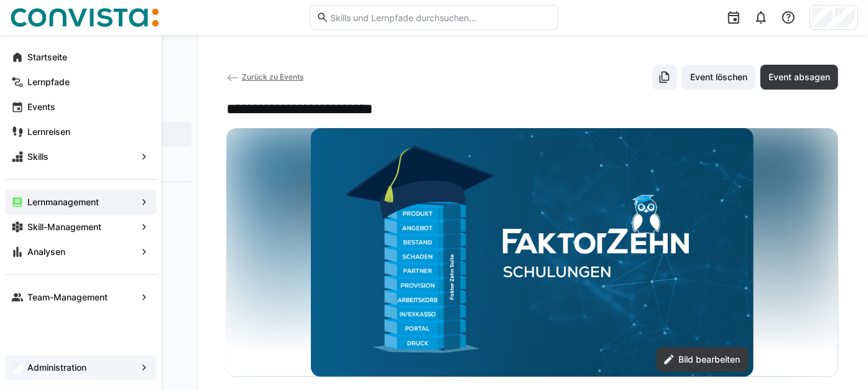  What do you see at coordinates (799, 77) in the screenshot?
I see `button: Event absagen` at bounding box center [799, 77].